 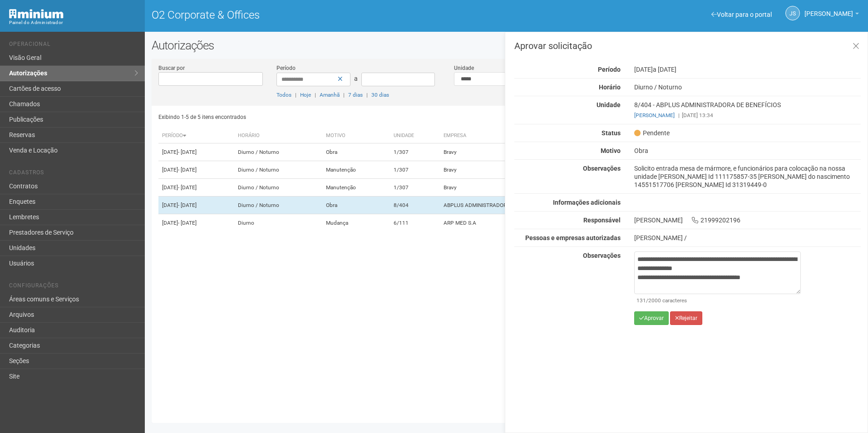 What do you see at coordinates (415, 136) in the screenshot?
I see `th: Unidade` at bounding box center [415, 136].